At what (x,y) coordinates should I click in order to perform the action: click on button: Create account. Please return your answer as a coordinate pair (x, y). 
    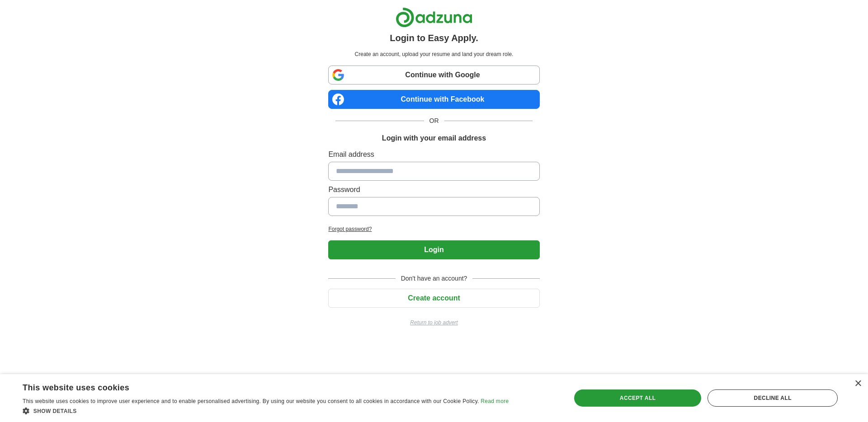
    Looking at the image, I should click on (433, 298).